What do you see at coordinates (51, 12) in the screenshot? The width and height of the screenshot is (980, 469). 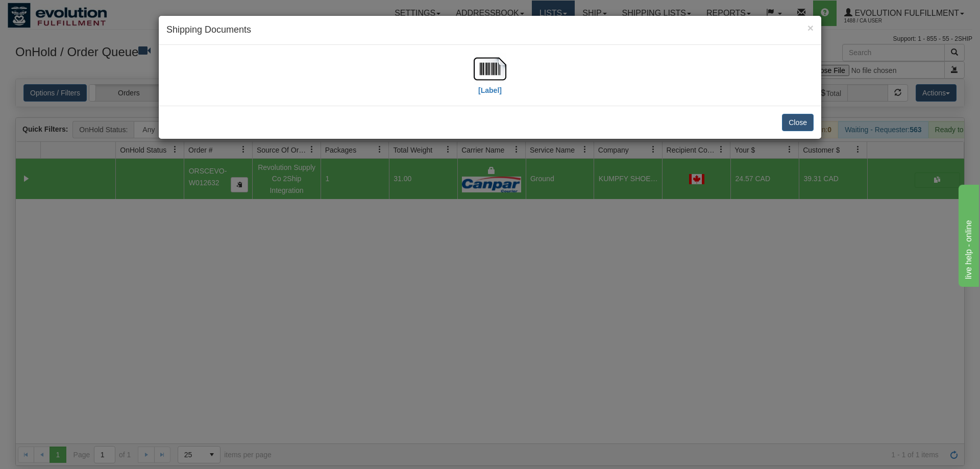 I see `div: live help - online` at bounding box center [51, 12].